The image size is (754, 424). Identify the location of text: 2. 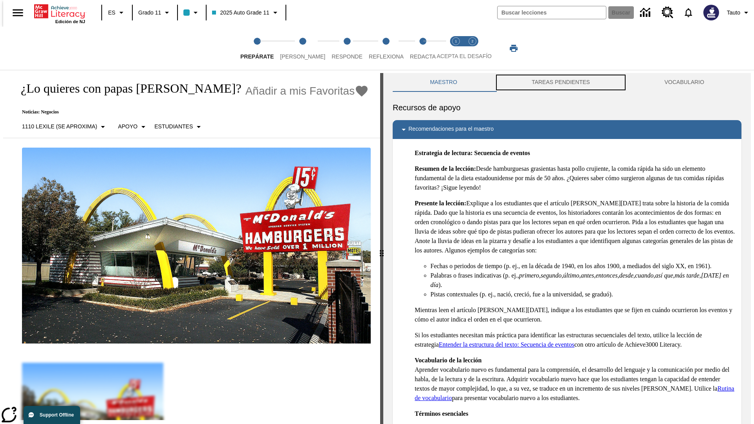
(472, 41).